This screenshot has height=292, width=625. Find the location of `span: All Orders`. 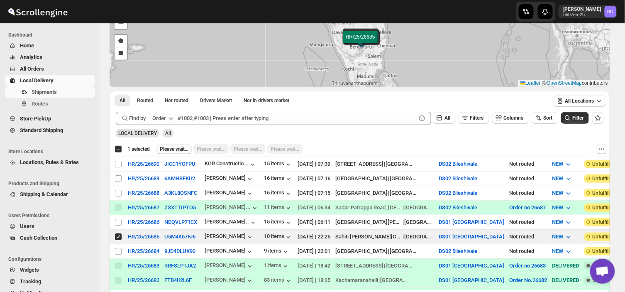

span: All Orders is located at coordinates (32, 68).